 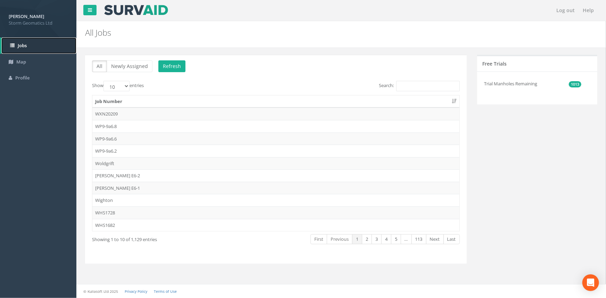 I want to click on td: WP9-9a6.6, so click(x=276, y=139).